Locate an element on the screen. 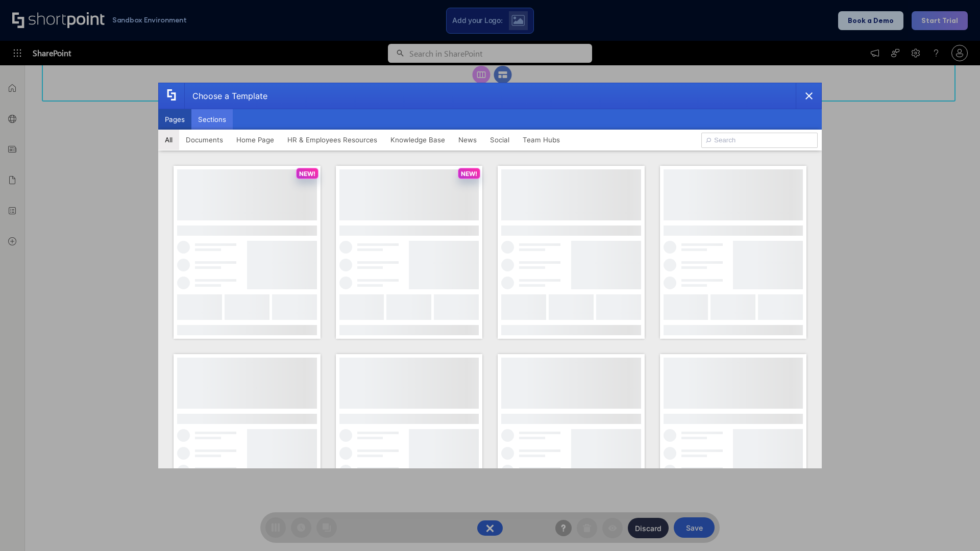 Image resolution: width=980 pixels, height=551 pixels. button: HR & Employees Resources is located at coordinates (332, 140).